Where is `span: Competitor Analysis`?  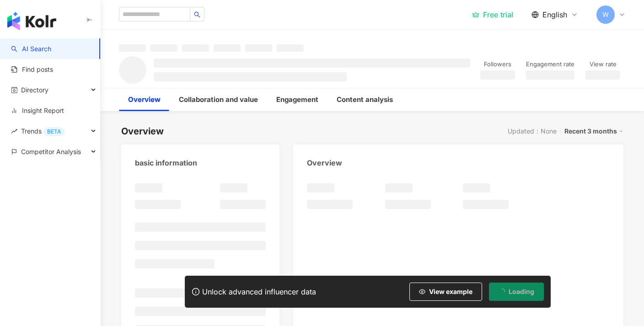
span: Competitor Analysis is located at coordinates (51, 151).